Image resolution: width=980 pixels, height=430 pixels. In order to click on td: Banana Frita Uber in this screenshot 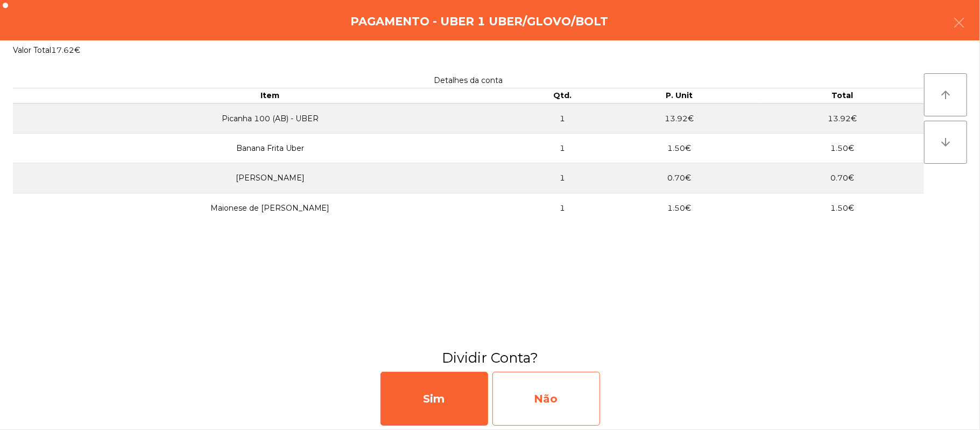, I will do `click(270, 148)`.